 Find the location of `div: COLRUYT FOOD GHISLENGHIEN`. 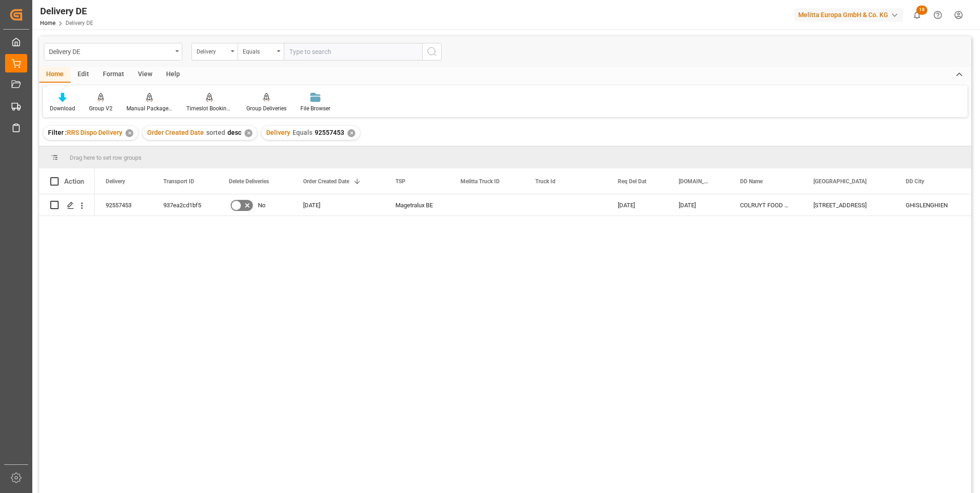

div: COLRUYT FOOD GHISLENGHIEN is located at coordinates (765, 205).